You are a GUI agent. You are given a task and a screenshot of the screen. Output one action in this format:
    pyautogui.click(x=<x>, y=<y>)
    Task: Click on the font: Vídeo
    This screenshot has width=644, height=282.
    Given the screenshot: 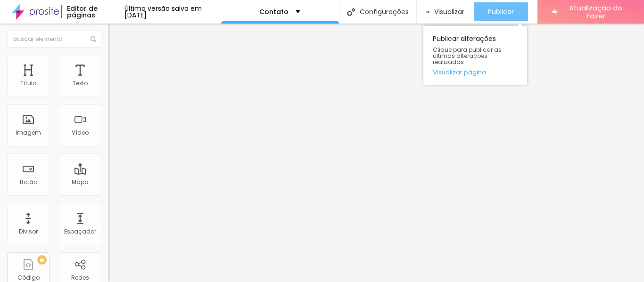 What is the action you would take?
    pyautogui.click(x=80, y=133)
    